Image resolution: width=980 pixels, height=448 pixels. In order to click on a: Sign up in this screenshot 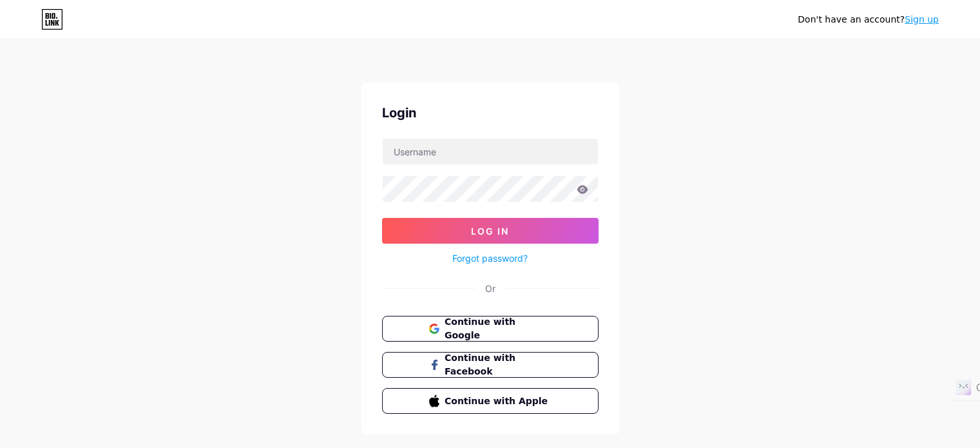, I will do `click(921, 19)`.